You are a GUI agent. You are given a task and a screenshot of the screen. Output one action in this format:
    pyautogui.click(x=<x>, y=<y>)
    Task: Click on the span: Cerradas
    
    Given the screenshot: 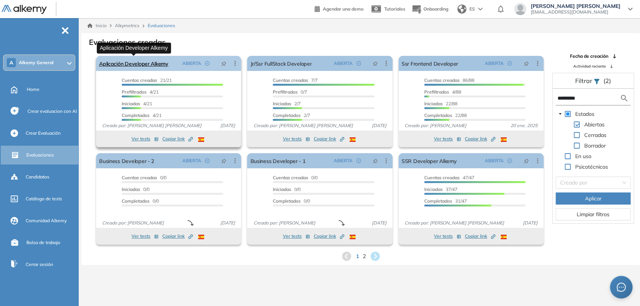 What is the action you would take?
    pyautogui.click(x=595, y=135)
    